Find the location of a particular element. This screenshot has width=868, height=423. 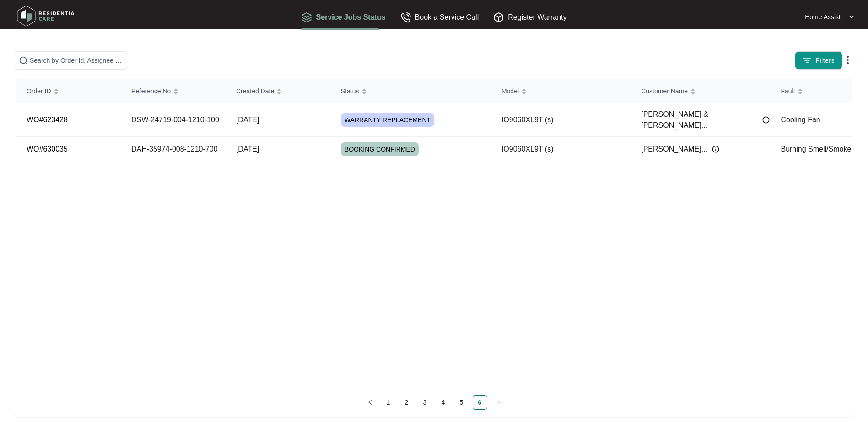

li: 5 is located at coordinates (462, 402).